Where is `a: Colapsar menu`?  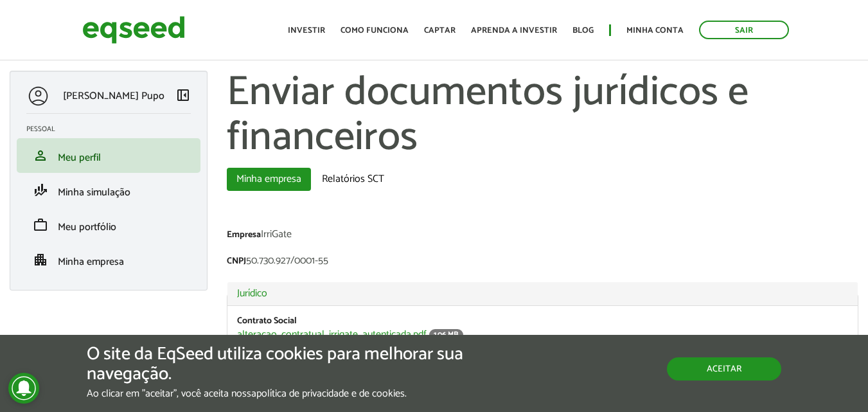
a: Colapsar menu is located at coordinates (183, 96).